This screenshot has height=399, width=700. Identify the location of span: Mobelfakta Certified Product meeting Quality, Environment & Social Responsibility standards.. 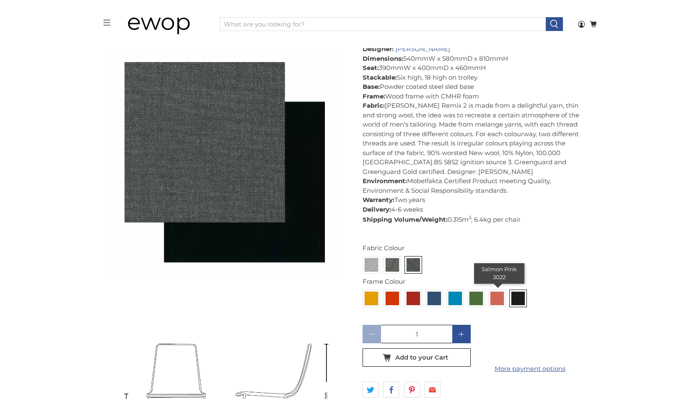
(457, 186).